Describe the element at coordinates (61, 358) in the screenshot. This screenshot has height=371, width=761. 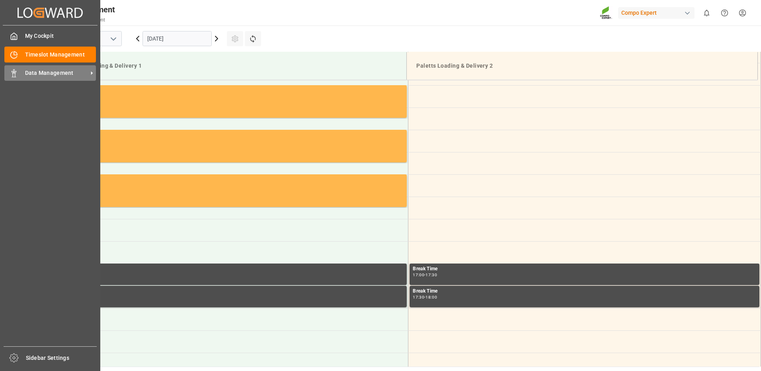
I see `span: Sidebar Settings` at that location.